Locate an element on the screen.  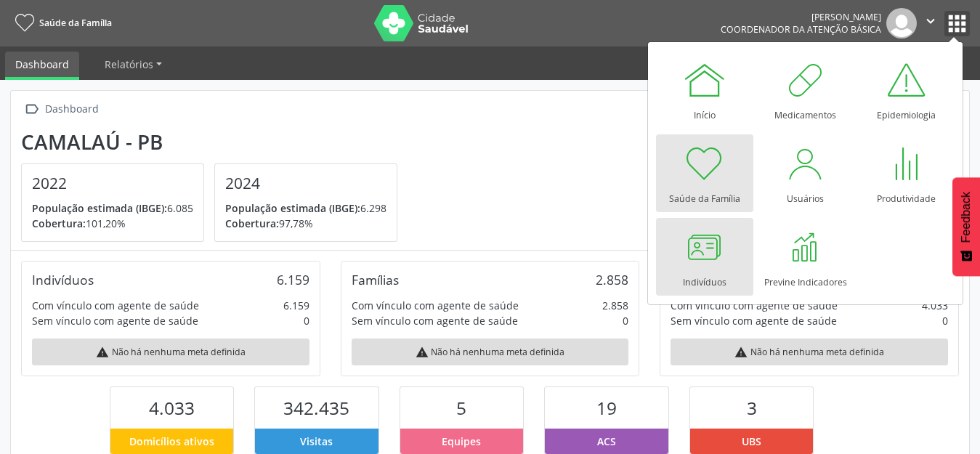
a: Previne Indicadores is located at coordinates (806, 257).